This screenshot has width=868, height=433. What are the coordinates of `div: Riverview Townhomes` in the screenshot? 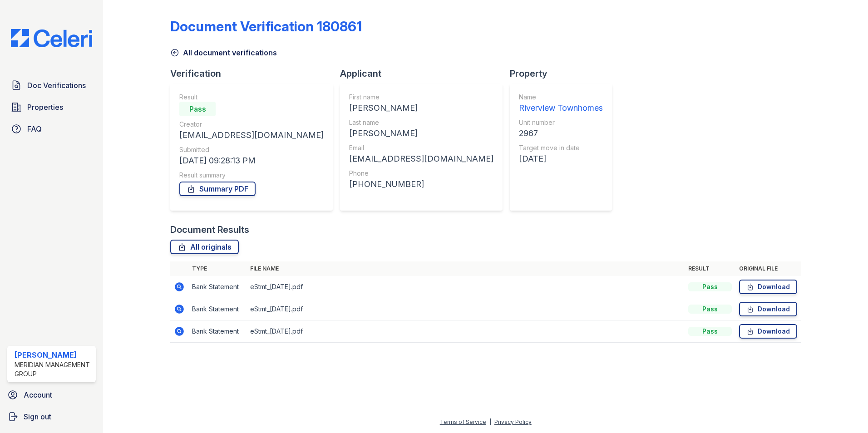 It's located at (560, 108).